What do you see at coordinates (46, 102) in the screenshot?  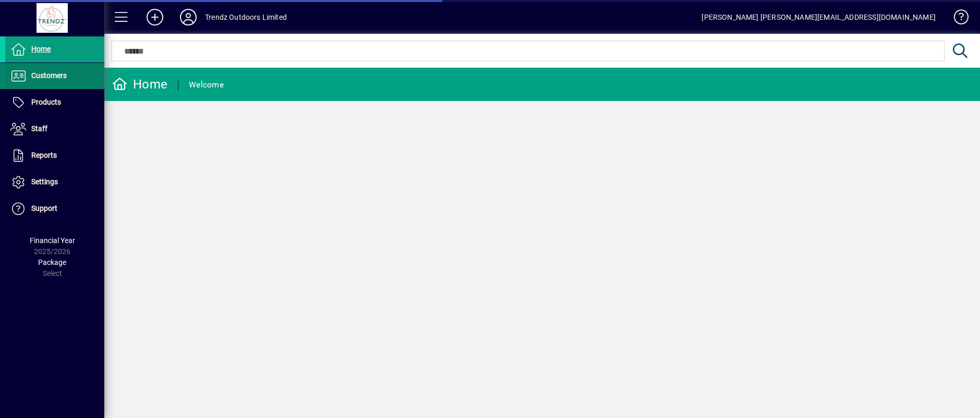 I see `span: Products` at bounding box center [46, 102].